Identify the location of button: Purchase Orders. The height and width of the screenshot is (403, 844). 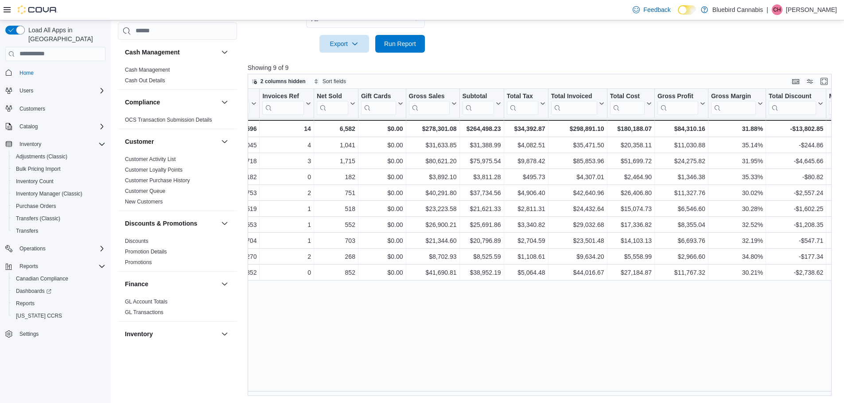
(59, 206).